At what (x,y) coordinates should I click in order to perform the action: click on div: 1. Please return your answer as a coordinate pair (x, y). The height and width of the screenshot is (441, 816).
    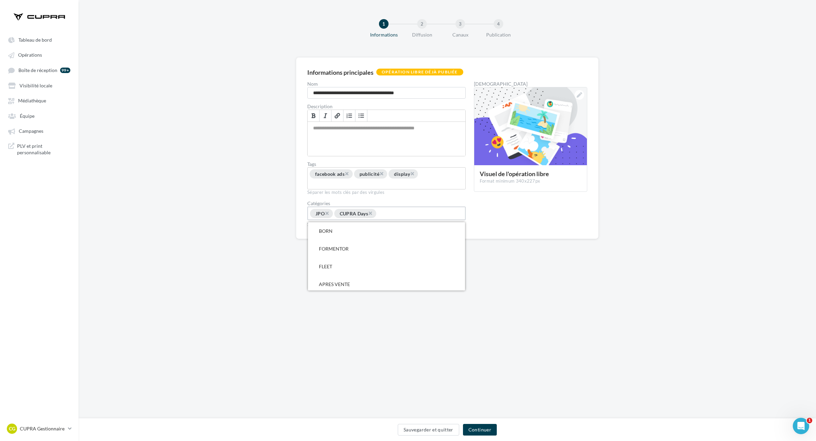
    Looking at the image, I should click on (384, 24).